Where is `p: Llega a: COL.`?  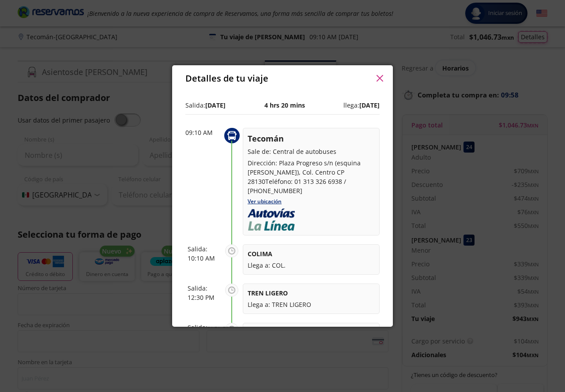 p: Llega a: COL. is located at coordinates (311, 265).